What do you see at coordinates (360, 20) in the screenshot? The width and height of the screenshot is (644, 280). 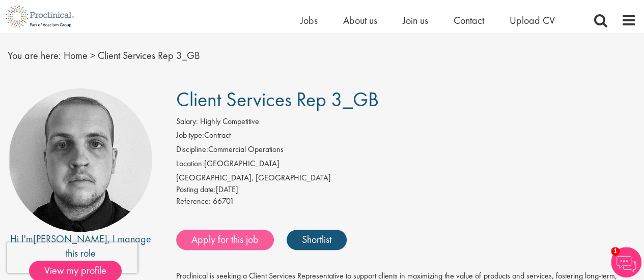 I see `span: About us` at bounding box center [360, 20].